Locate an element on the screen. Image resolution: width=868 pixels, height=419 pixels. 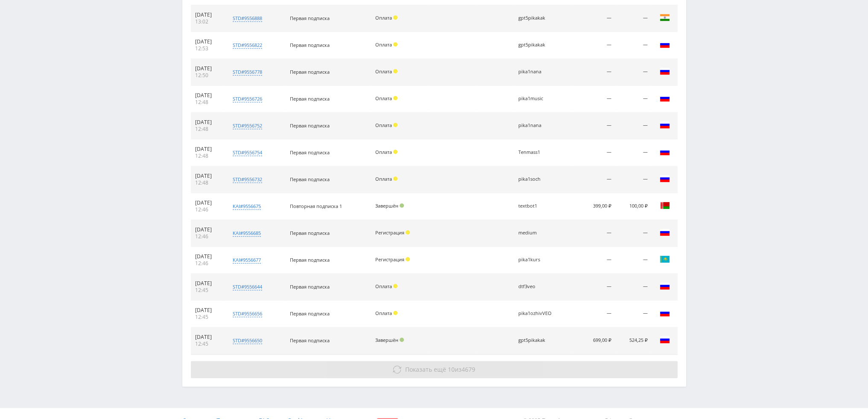
div: std#9556822 is located at coordinates (247, 45).